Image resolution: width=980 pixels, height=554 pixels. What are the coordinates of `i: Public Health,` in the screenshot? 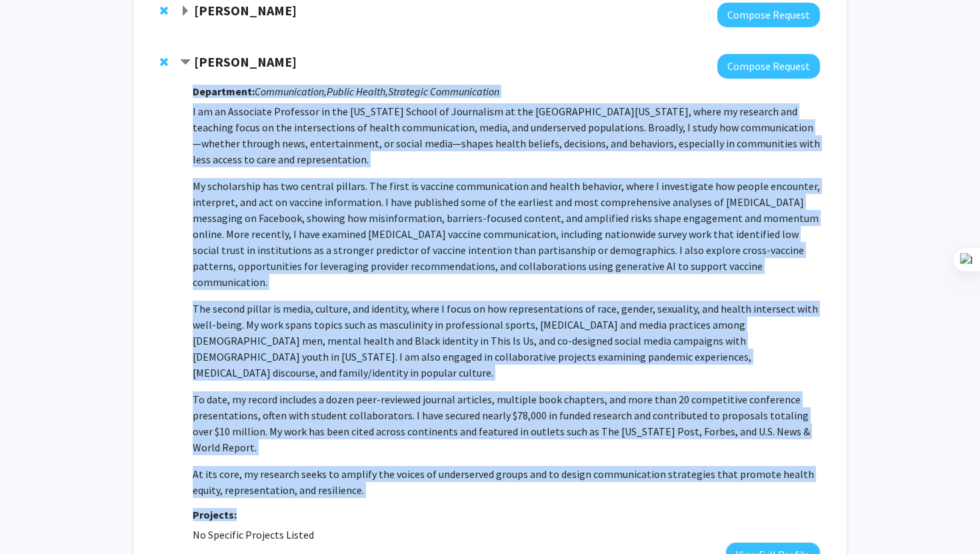 It's located at (357, 92).